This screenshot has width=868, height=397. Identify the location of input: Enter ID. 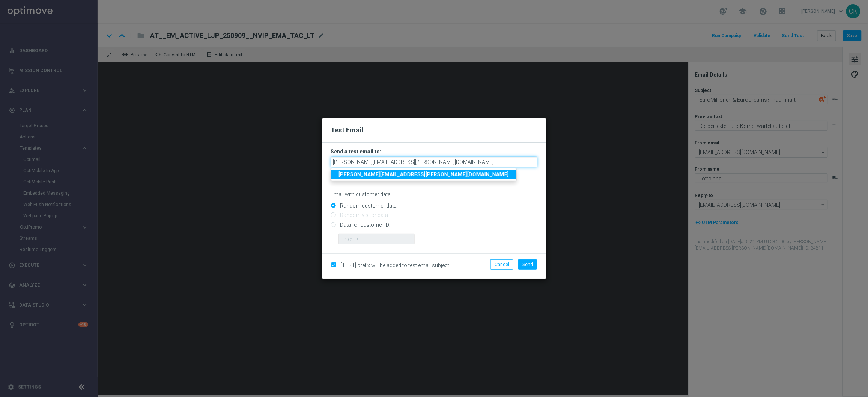
(376, 239).